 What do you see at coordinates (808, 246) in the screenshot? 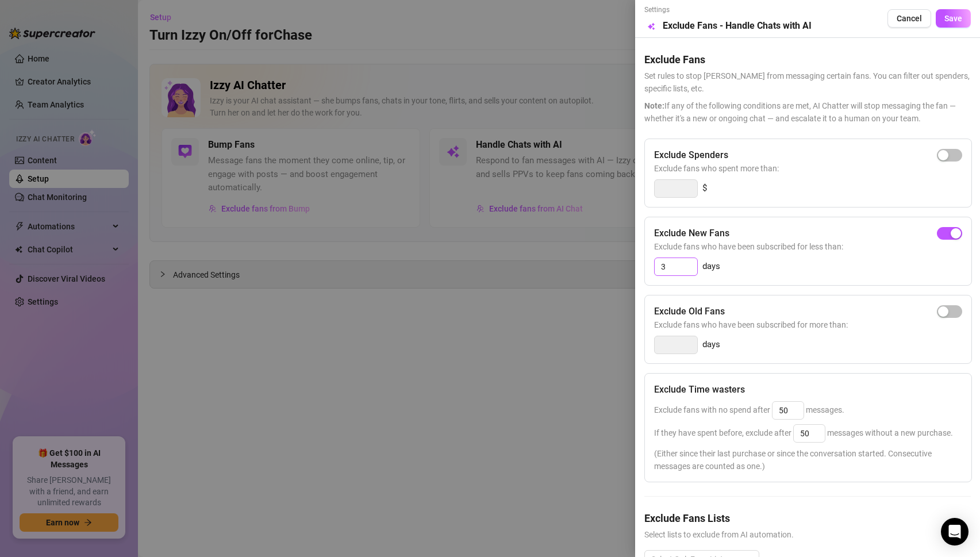
I see `span: Exclude fans who have been subscribed for less than:` at bounding box center [808, 246].